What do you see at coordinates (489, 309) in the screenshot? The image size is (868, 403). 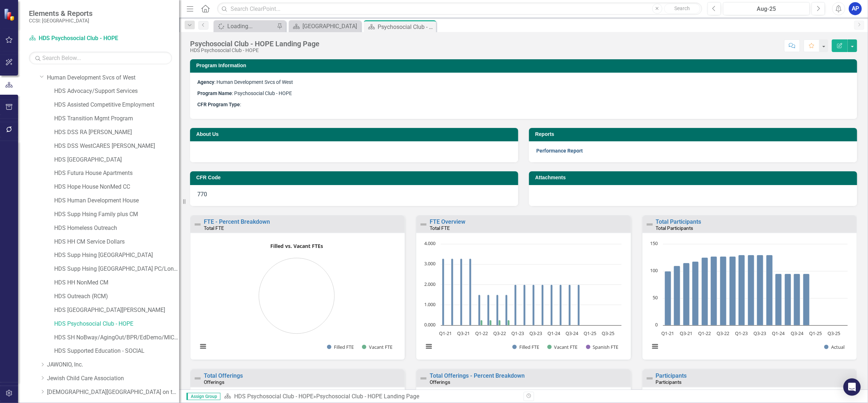 I see `path: Q2-22, 1.5. Filled FTE.` at bounding box center [489, 309].